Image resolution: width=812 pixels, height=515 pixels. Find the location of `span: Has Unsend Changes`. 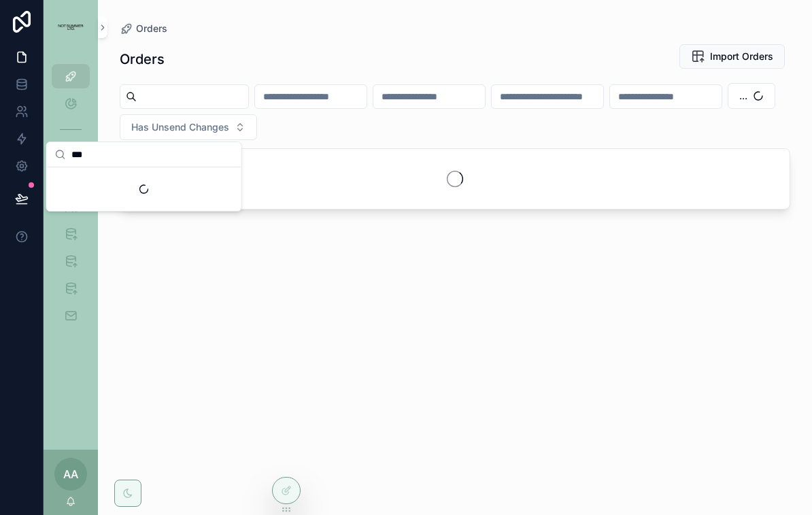

span: Has Unsend Changes is located at coordinates (180, 127).